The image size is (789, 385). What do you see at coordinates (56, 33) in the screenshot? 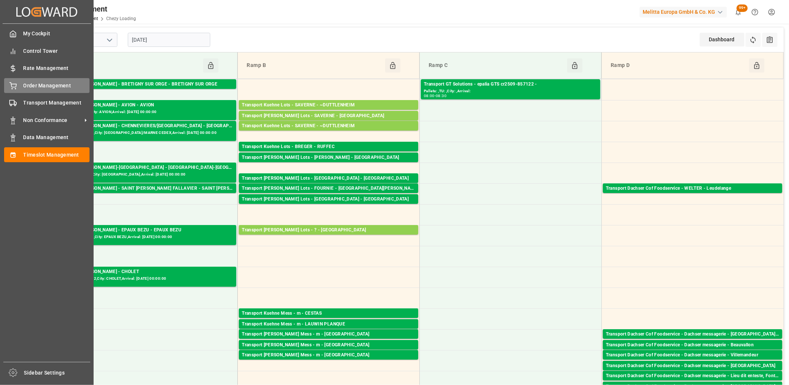
I see `span: My Cockpit` at bounding box center [56, 33].